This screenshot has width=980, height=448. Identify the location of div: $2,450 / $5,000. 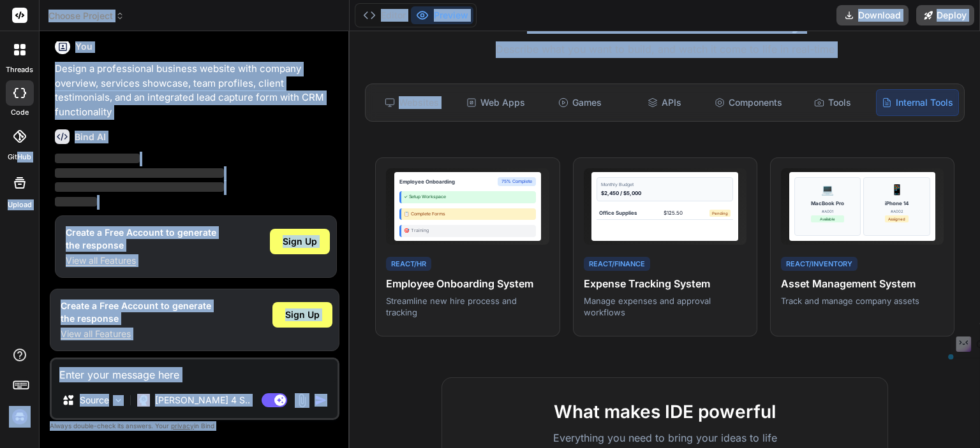
(665, 193).